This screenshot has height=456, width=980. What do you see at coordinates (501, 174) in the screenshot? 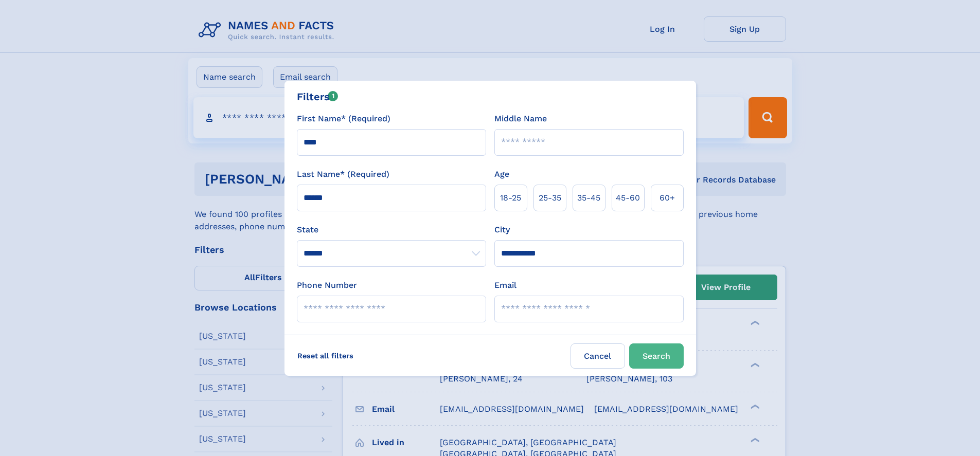
I see `label: Age` at bounding box center [501, 174].